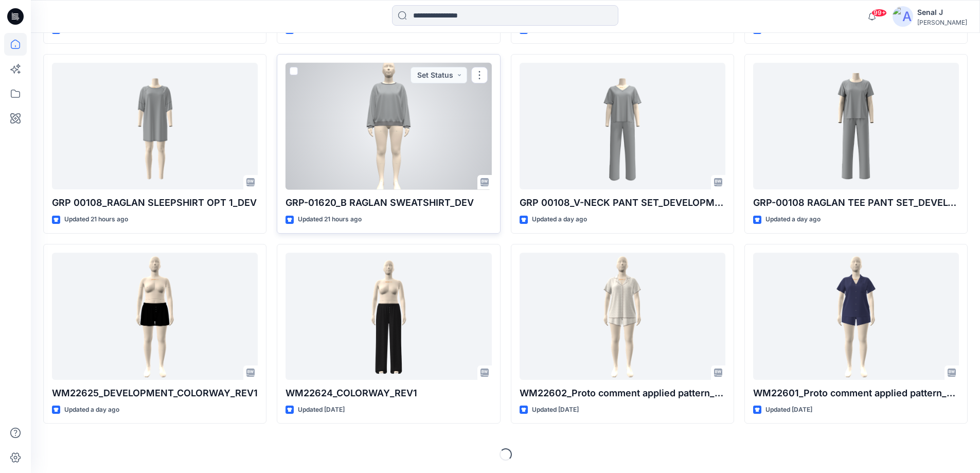 The width and height of the screenshot is (980, 473). What do you see at coordinates (856, 393) in the screenshot?
I see `p: WM22601_Proto comment applied pattern_REV5` at bounding box center [856, 393].